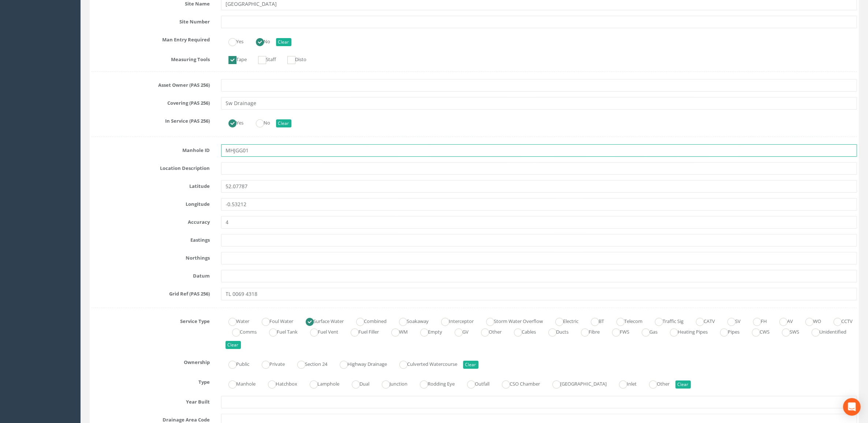 This screenshot has width=868, height=423. Describe the element at coordinates (454, 321) in the screenshot. I see `label: Interceptor` at that location.